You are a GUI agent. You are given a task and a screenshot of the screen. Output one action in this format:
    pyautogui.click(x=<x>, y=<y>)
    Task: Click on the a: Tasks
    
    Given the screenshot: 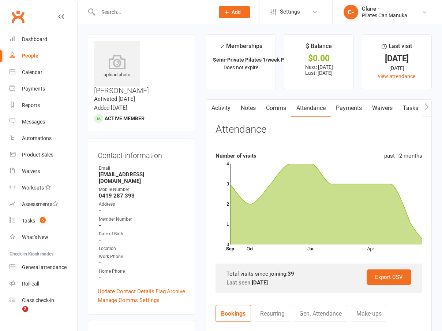 What is the action you would take?
    pyautogui.click(x=411, y=108)
    